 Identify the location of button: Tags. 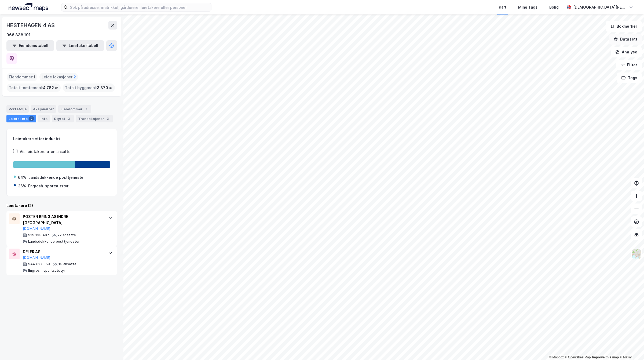
(629, 78).